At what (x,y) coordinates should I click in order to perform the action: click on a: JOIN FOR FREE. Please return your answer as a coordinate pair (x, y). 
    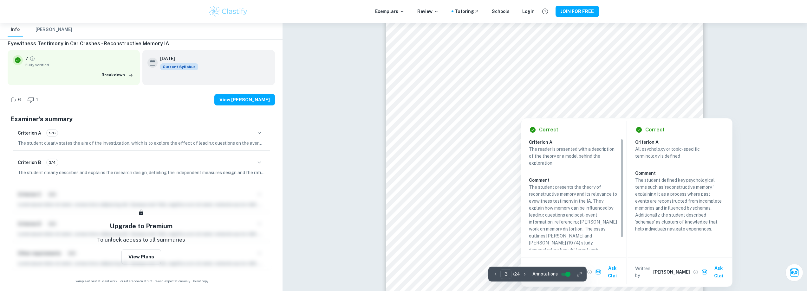
    Looking at the image, I should click on (577, 11).